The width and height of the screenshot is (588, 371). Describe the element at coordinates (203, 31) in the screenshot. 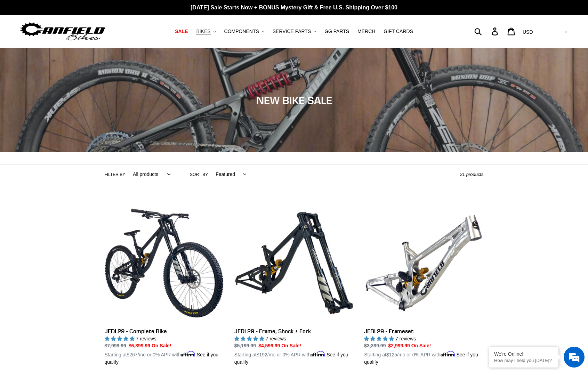

I see `span: BIKES` at that location.